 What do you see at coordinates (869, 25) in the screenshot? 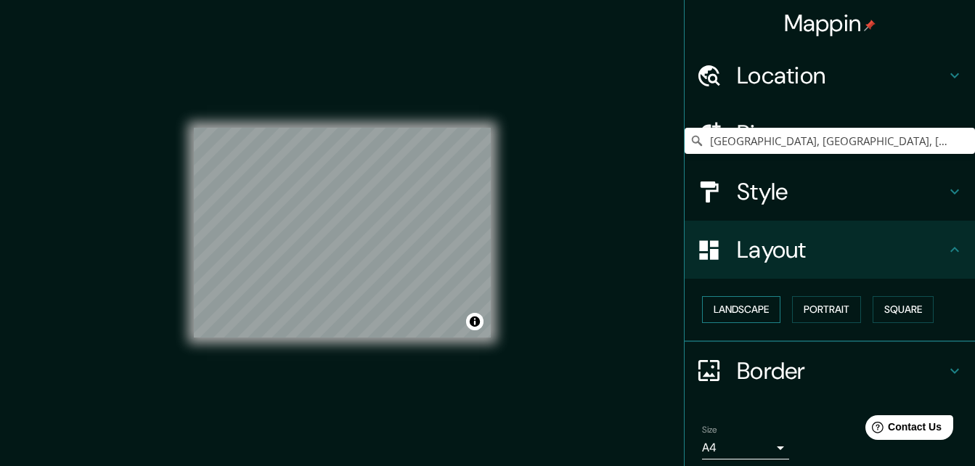
I see `img: pin-icon.png` at bounding box center [869, 25].